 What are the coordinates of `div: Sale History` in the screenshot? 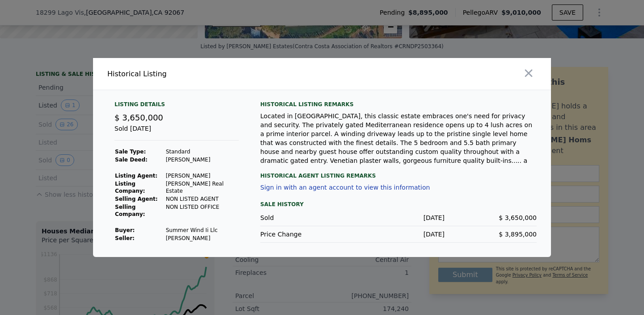 It's located at (398, 205).